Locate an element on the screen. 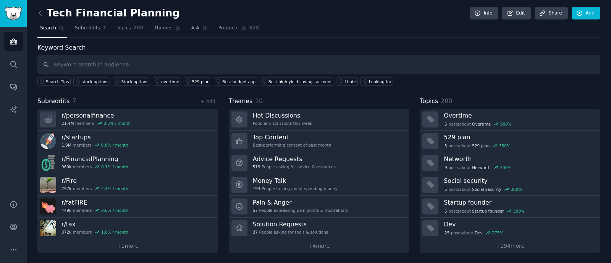 The image size is (611, 263). div: 0.5 % / month is located at coordinates (117, 123).